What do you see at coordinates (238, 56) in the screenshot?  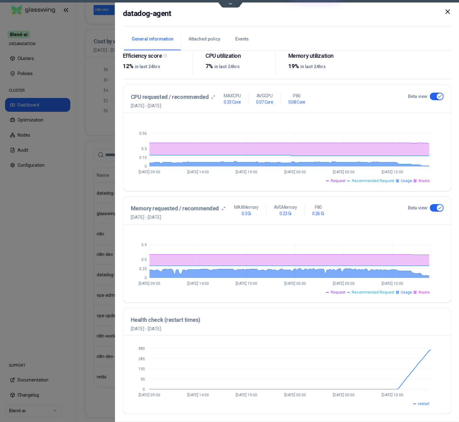 I see `div: CPU utilization` at bounding box center [238, 56].